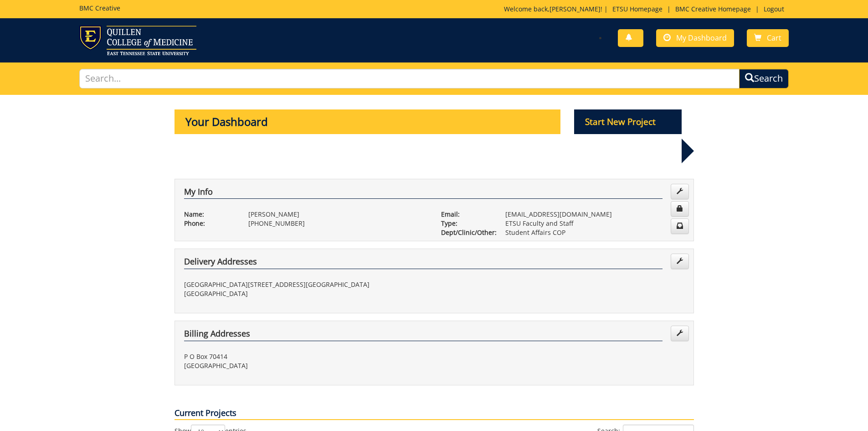 The image size is (868, 431). What do you see at coordinates (409, 79) in the screenshot?
I see `input: Search...` at bounding box center [409, 79].